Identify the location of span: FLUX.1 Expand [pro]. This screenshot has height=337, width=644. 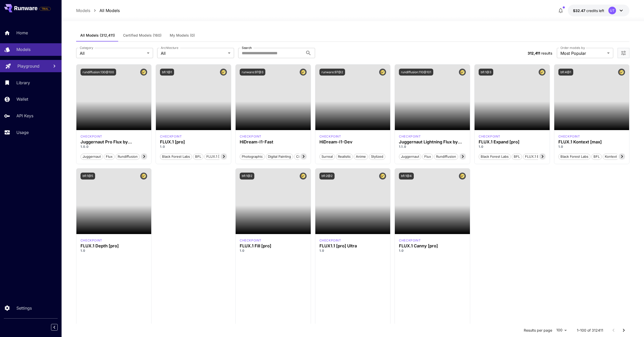
(541, 157).